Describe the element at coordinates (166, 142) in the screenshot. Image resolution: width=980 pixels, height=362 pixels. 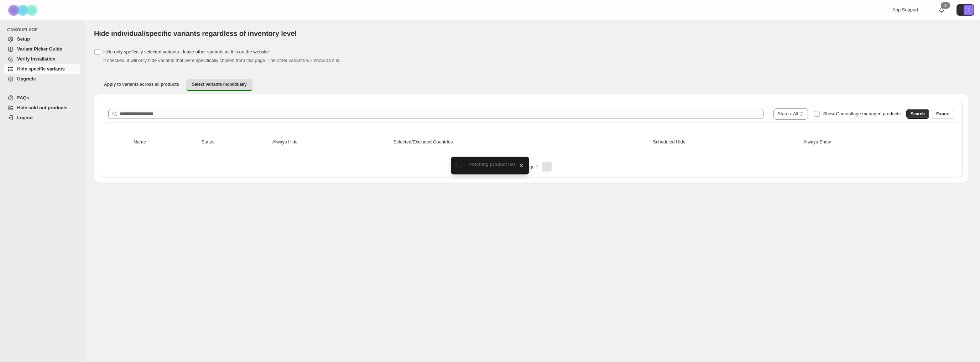
I see `th: Name` at that location.